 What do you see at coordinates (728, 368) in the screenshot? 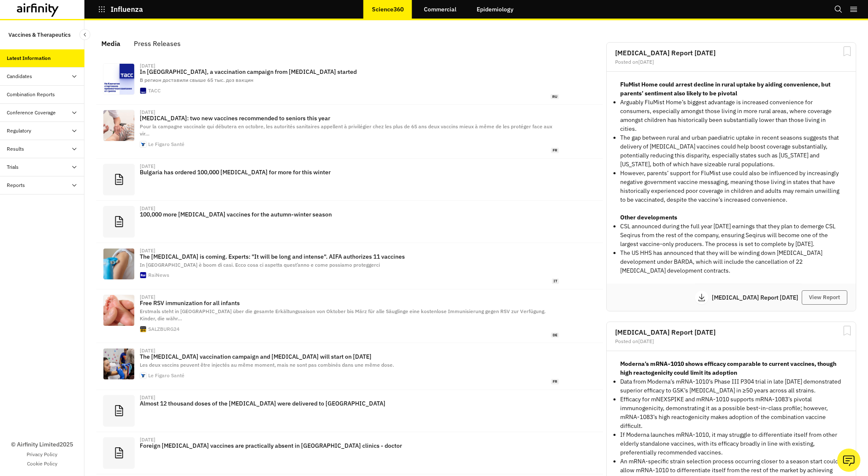
I see `strong: Moderna’s mRNA-1010 shows efficacy comparable to current vaccines, though high reactogenicity cou...` at bounding box center [728, 368].